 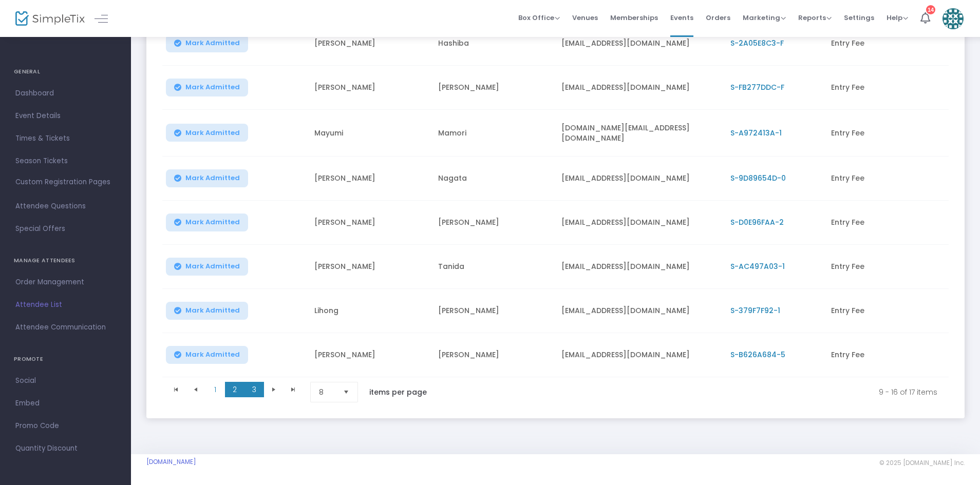 What do you see at coordinates (539, 18) in the screenshot?
I see `span: Box Office` at bounding box center [539, 18].